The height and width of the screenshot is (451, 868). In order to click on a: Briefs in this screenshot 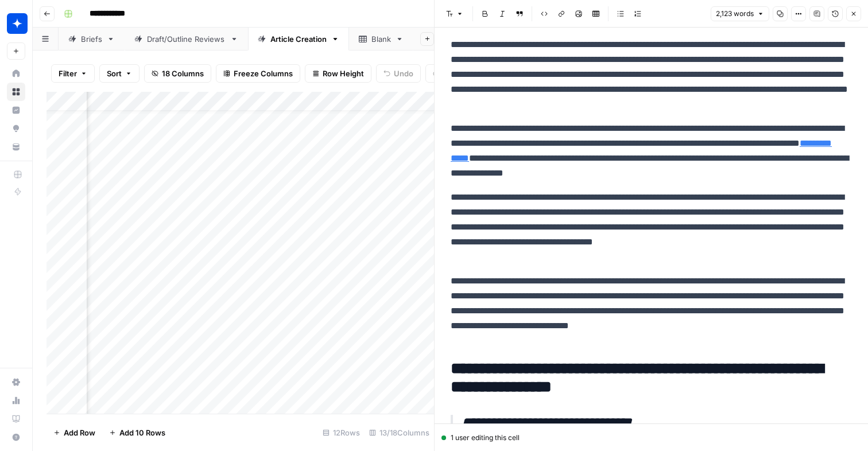, I will do `click(92, 39)`.